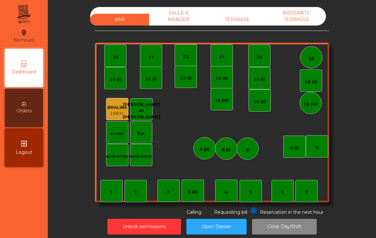 The height and width of the screenshot is (238, 376). What do you see at coordinates (117, 133) in the screenshot?
I see `div: erreur` at bounding box center [117, 133].